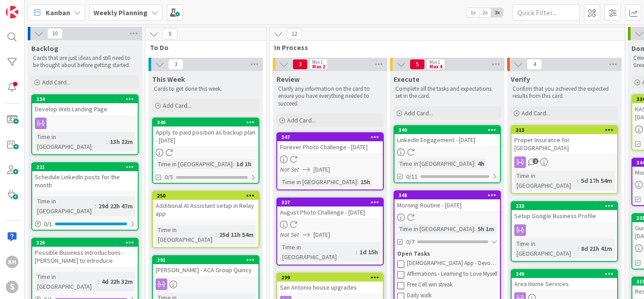 This screenshot has height=299, width=644. What do you see at coordinates (330, 287) in the screenshot?
I see `div: San Antonio house upgrades` at bounding box center [330, 287].